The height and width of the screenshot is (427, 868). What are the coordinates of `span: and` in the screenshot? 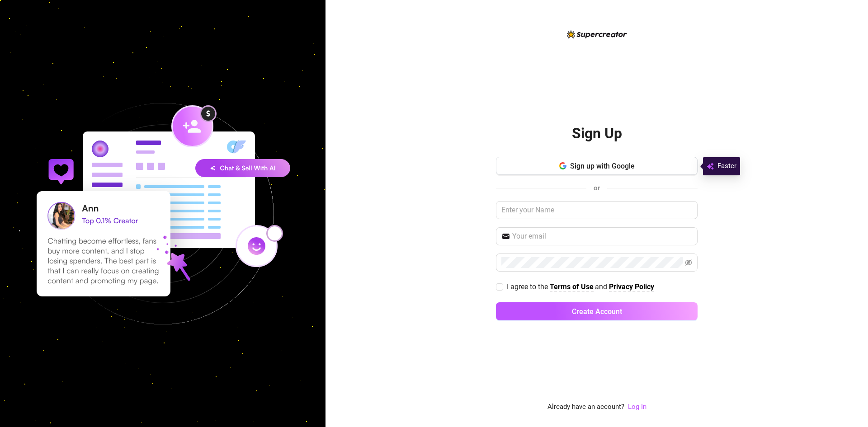 It's located at (602, 286).